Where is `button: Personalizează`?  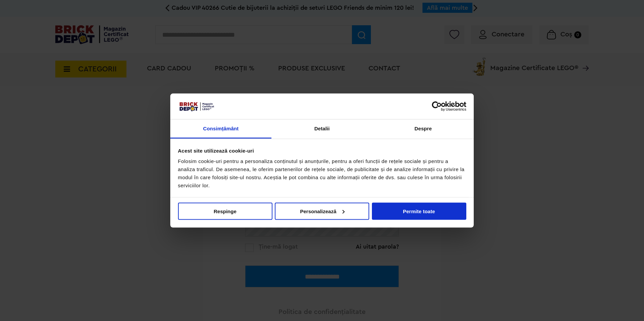
button: Personalizează is located at coordinates (322, 210).